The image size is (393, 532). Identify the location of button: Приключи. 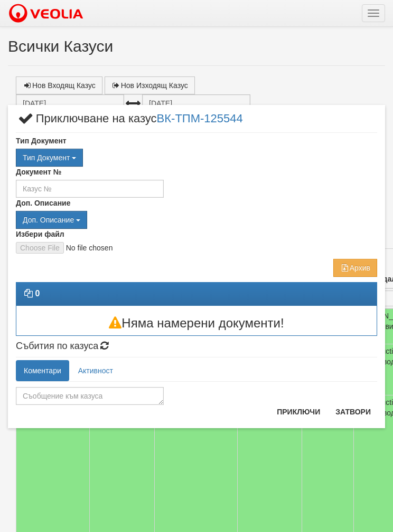
(299, 412).